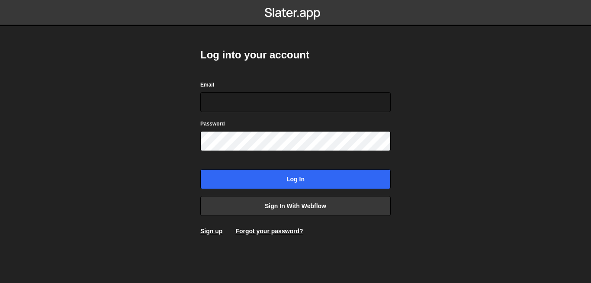 This screenshot has height=283, width=591. What do you see at coordinates (269, 231) in the screenshot?
I see `a: Forgot your password?` at bounding box center [269, 231].